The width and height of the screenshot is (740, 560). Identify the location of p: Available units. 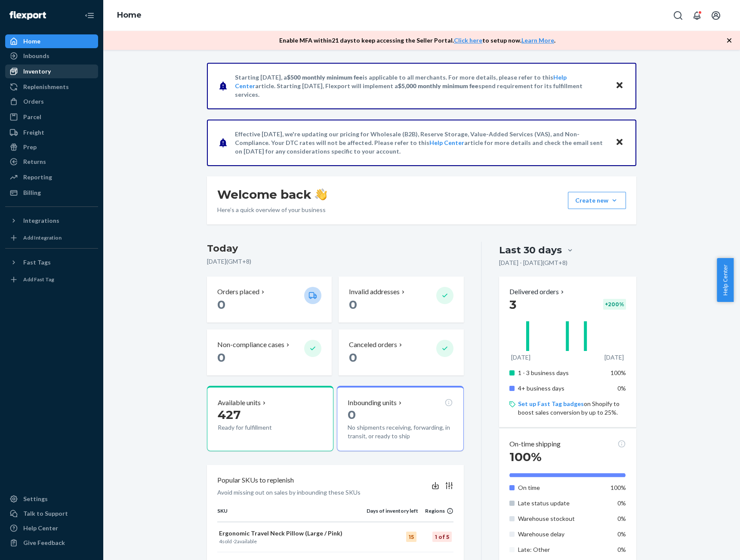
(239, 402).